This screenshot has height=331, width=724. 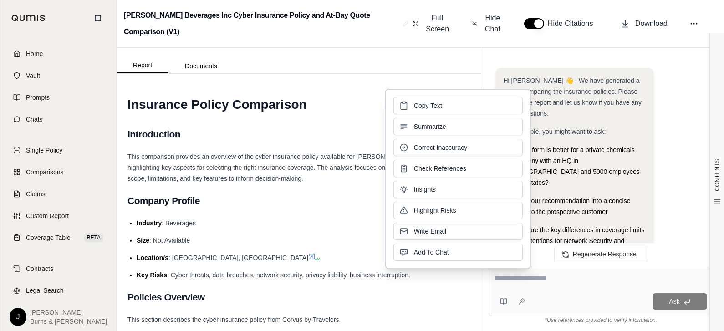 What do you see at coordinates (493, 24) in the screenshot?
I see `span: Hide Chat` at bounding box center [493, 24].